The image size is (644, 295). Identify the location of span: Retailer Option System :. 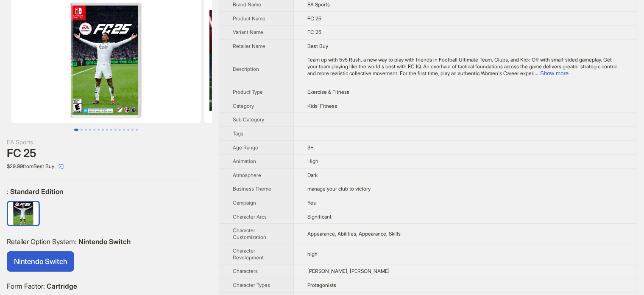
(43, 242).